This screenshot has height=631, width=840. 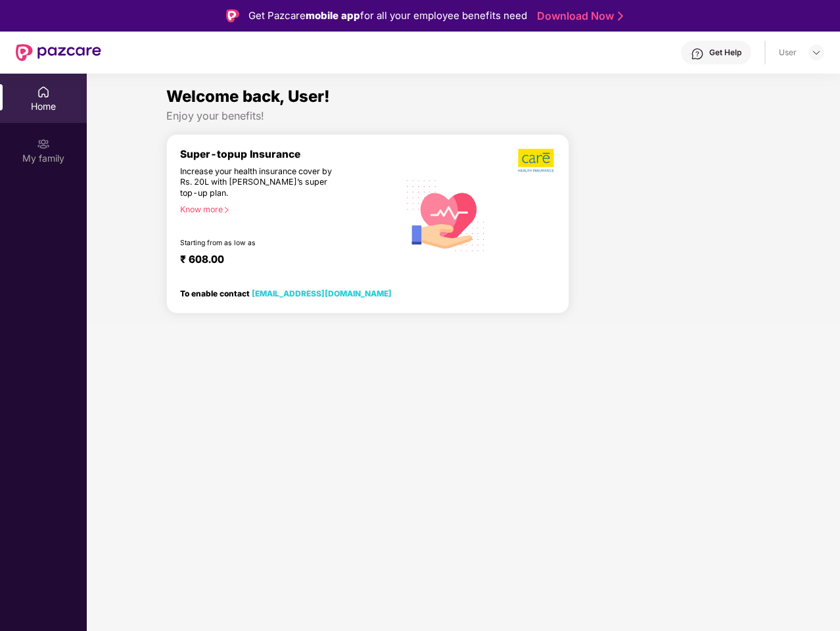 I want to click on div: User, so click(x=787, y=53).